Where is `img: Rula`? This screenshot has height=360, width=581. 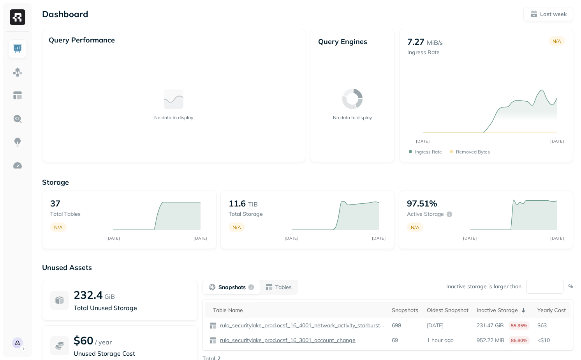 img: Rula is located at coordinates (18, 343).